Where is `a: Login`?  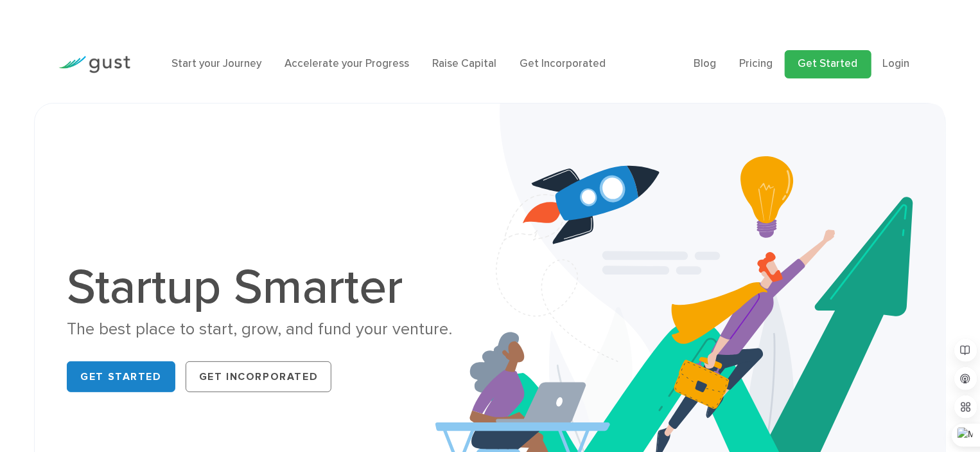 a: Login is located at coordinates (897, 64).